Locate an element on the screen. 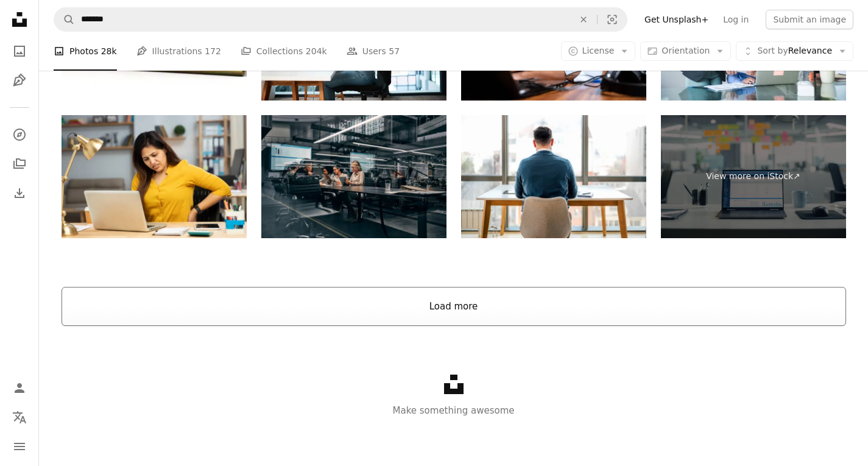 Image resolution: width=868 pixels, height=466 pixels. span: 57 is located at coordinates (394, 51).